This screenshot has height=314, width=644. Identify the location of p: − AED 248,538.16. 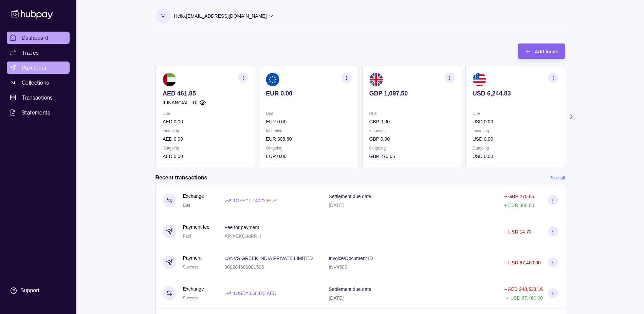
(523, 289).